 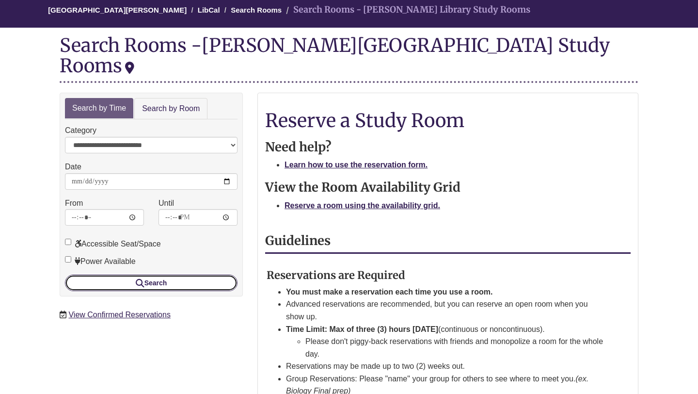 What do you see at coordinates (362, 205) in the screenshot?
I see `a: Reserve a room using the availability grid.` at bounding box center [362, 205].